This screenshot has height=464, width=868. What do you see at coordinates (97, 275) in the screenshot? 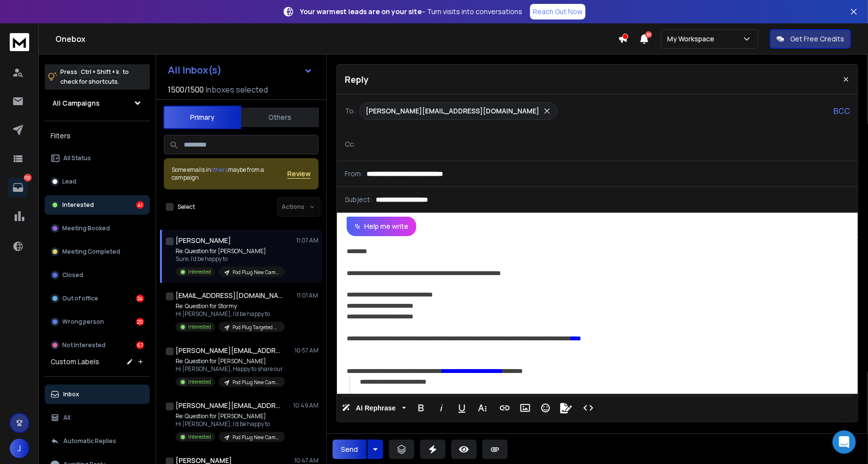
I see `button: Closed` at bounding box center [97, 275].